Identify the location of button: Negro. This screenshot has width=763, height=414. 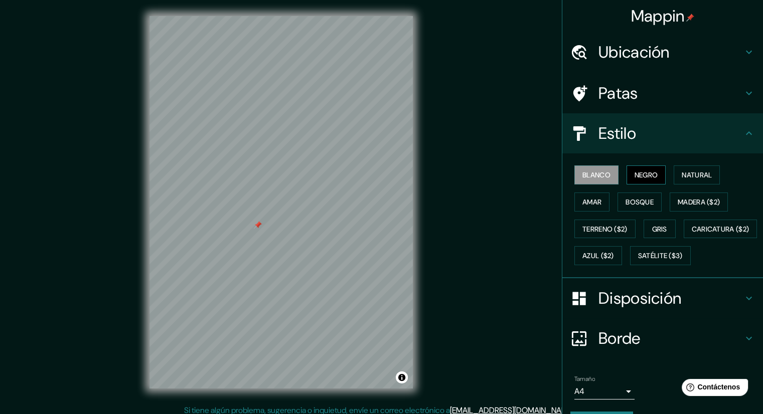
(646, 175).